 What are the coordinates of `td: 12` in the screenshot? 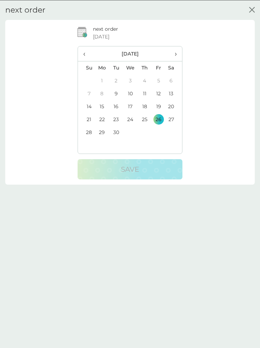 It's located at (159, 93).